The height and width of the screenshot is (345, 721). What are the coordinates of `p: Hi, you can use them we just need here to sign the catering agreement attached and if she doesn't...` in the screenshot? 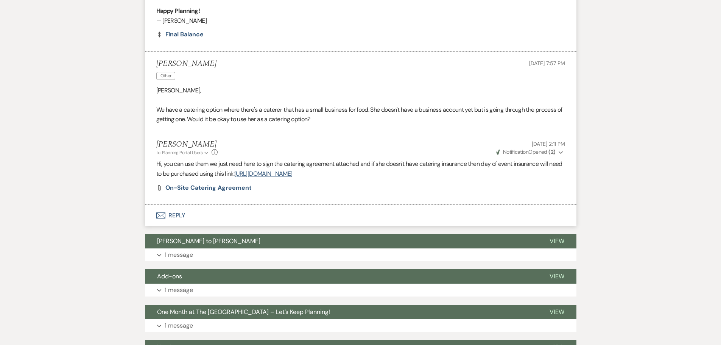 It's located at (361, 168).